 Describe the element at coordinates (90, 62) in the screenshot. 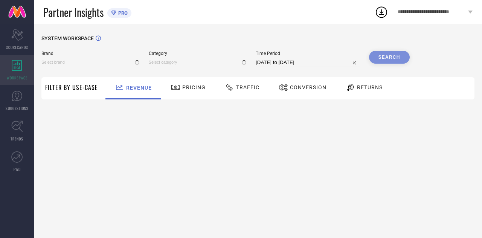

I see `input: Select brand` at that location.